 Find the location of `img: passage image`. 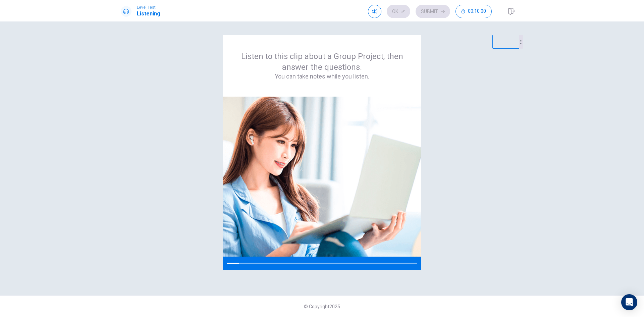

img: passage image is located at coordinates (322, 176).